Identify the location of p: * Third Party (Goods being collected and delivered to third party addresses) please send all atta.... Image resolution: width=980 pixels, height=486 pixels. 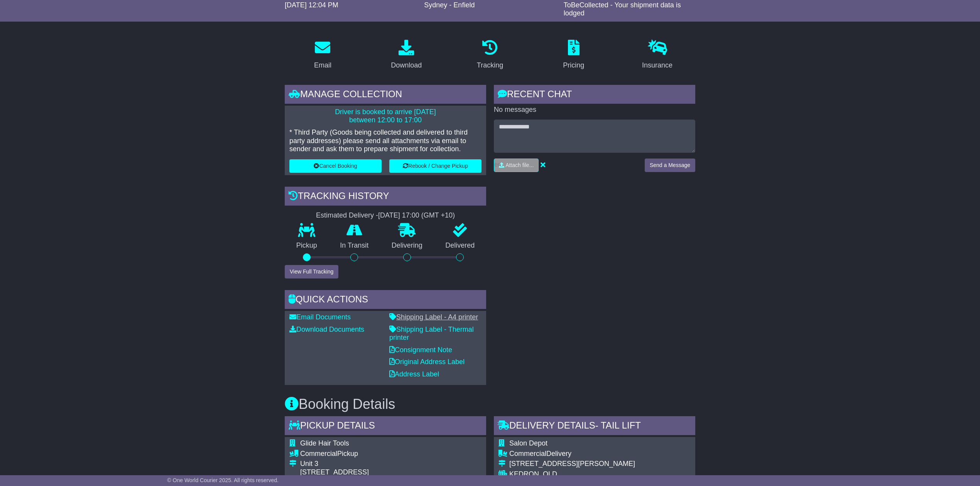
(386, 141).